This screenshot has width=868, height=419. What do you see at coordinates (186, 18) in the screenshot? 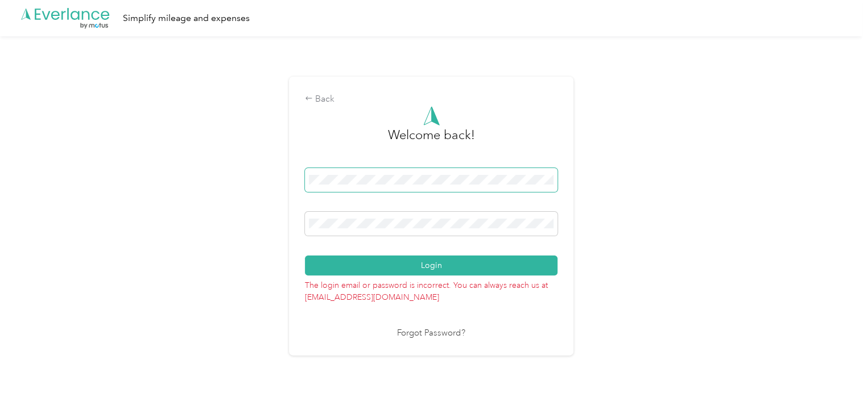
I see `div: Simplify mileage and expenses` at bounding box center [186, 18].